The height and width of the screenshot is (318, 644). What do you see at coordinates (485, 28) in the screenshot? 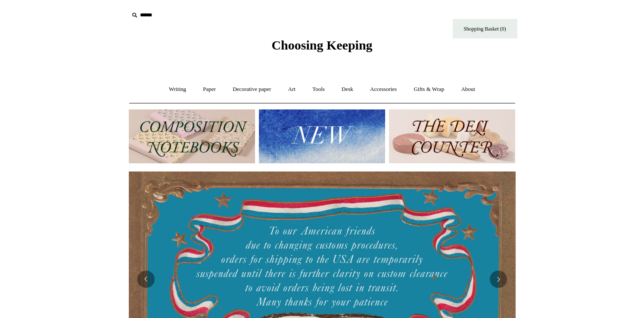
I see `a: Shopping Basket (0)` at bounding box center [485, 28].